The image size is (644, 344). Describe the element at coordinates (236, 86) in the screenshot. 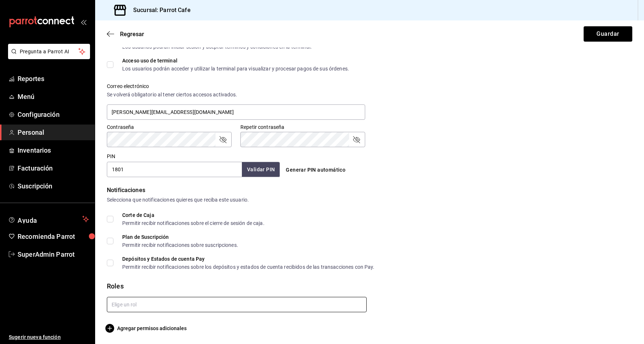

I see `label: Correo electrónico` at that location.